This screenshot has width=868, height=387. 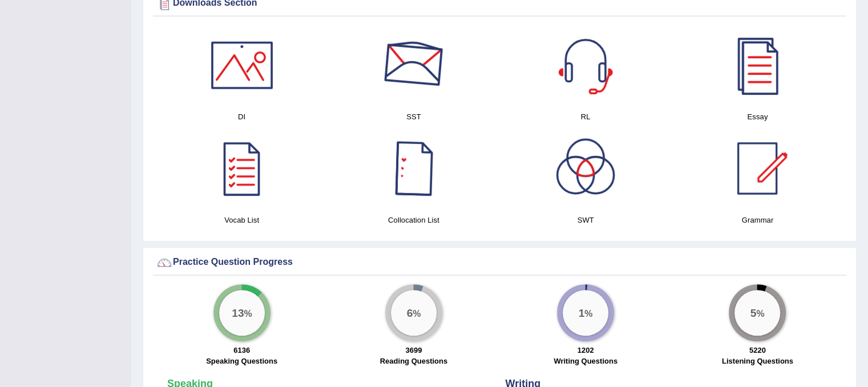 I want to click on big: 6, so click(x=409, y=313).